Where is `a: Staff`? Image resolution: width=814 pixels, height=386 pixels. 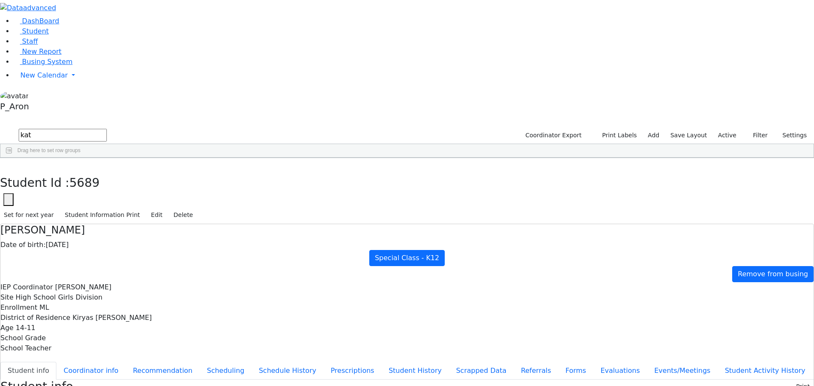 a: Staff is located at coordinates (25, 41).